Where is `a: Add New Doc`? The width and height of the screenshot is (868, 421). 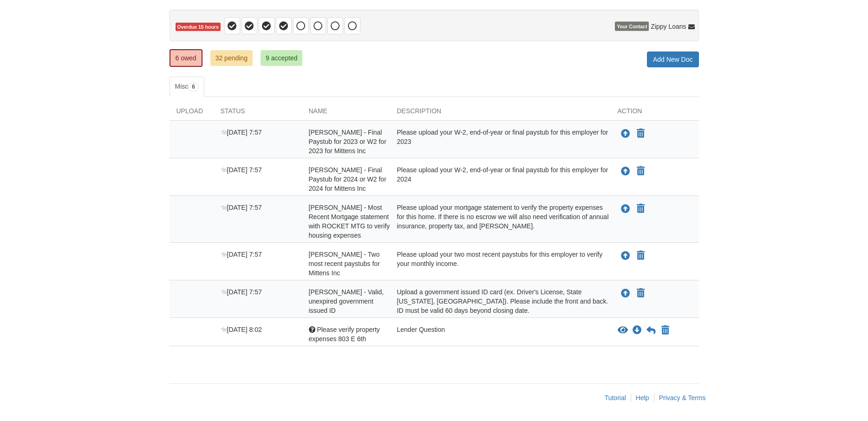 a: Add New Doc is located at coordinates (673, 59).